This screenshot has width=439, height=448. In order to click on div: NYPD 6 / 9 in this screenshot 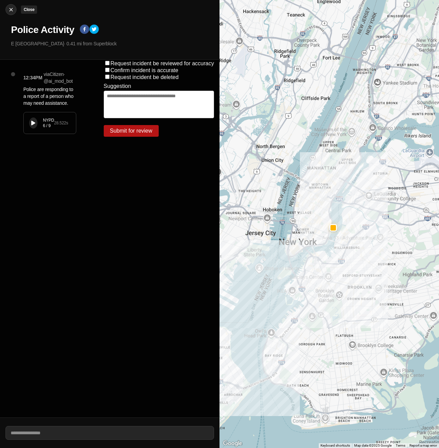, I will do `click(48, 123)`.